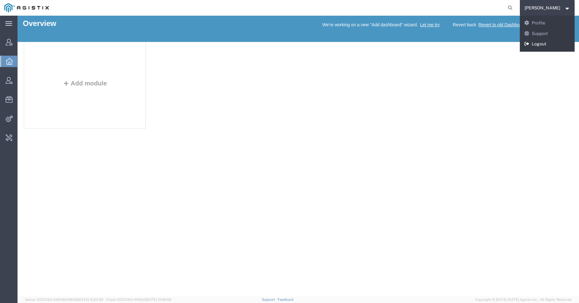 This screenshot has width=579, height=303. I want to click on span: Yaroslav Kernytskyi, so click(542, 8).